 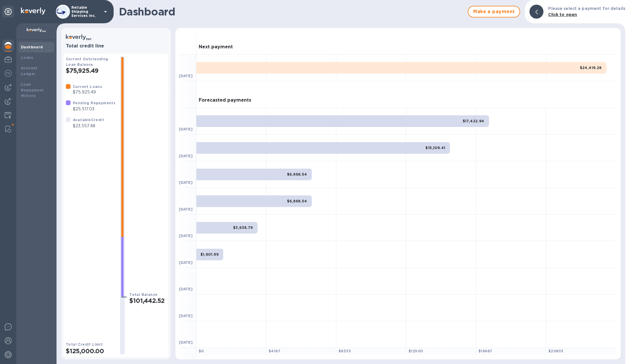 I want to click on b: $1,601.99, so click(x=209, y=254).